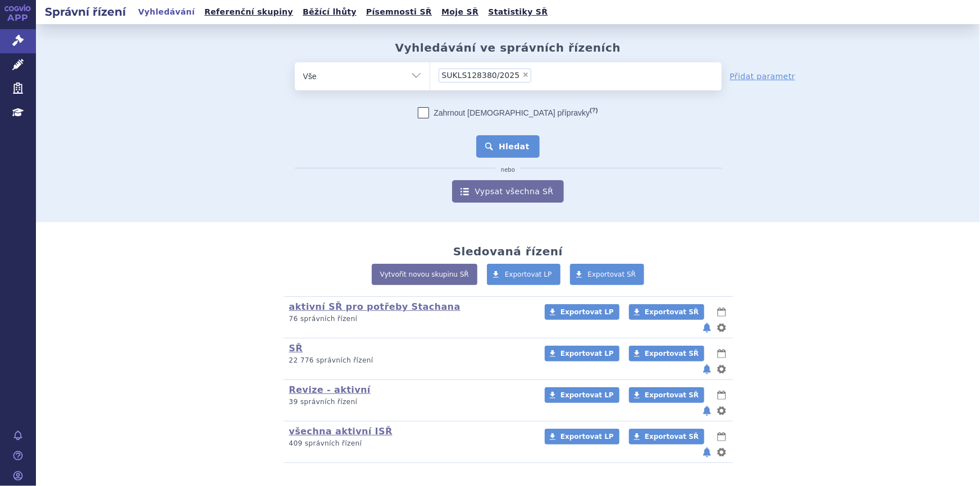  What do you see at coordinates (409, 402) in the screenshot?
I see `p: 39 správních řízení` at bounding box center [409, 402].